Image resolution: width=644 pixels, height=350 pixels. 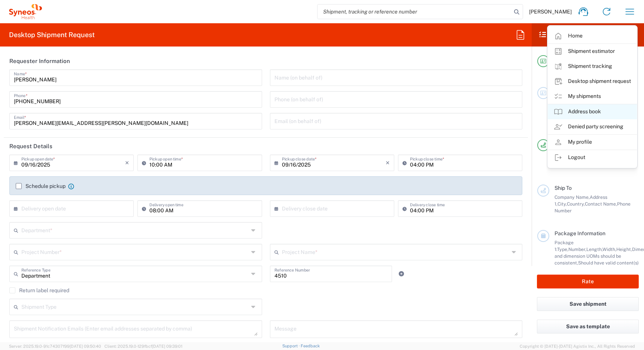 What do you see at coordinates (40, 61) in the screenshot?
I see `h2: Requester Information` at bounding box center [40, 61].